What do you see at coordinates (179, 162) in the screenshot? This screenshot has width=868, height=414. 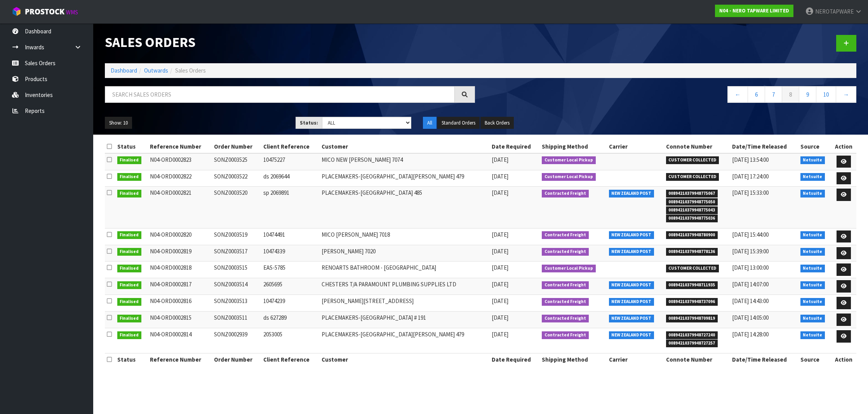 I see `td: N04-ORD0002823` at bounding box center [179, 162].